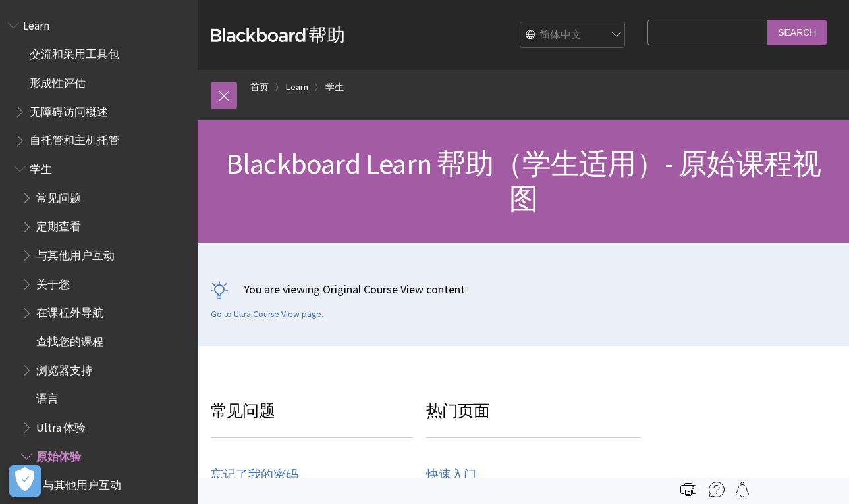 This screenshot has height=504, width=849. Describe the element at coordinates (41, 167) in the screenshot. I see `span: 学生` at that location.